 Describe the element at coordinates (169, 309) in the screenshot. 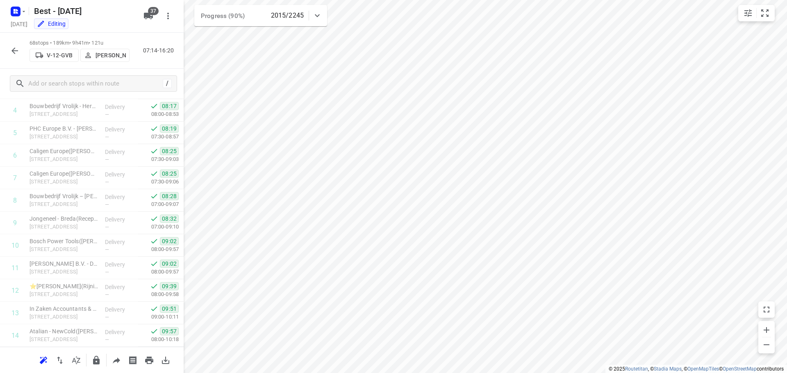

I see `span: 09:51` at that location.